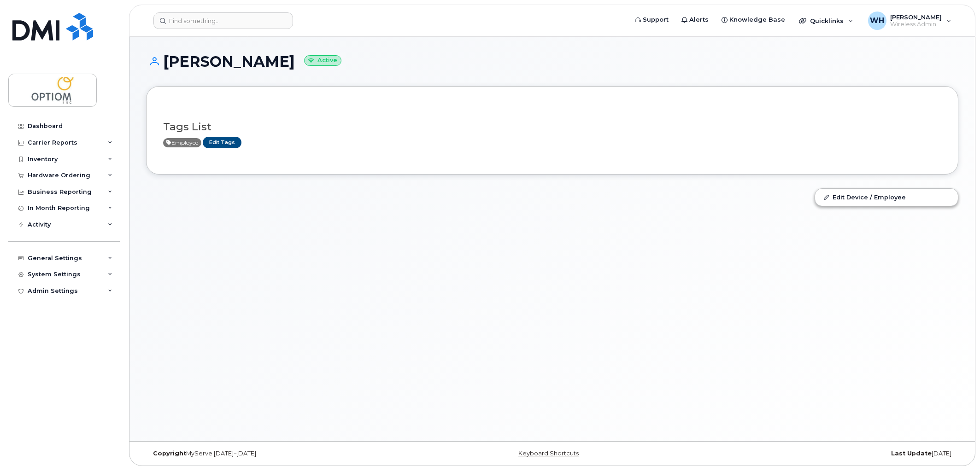 The image size is (980, 466). I want to click on span: Active, so click(182, 143).